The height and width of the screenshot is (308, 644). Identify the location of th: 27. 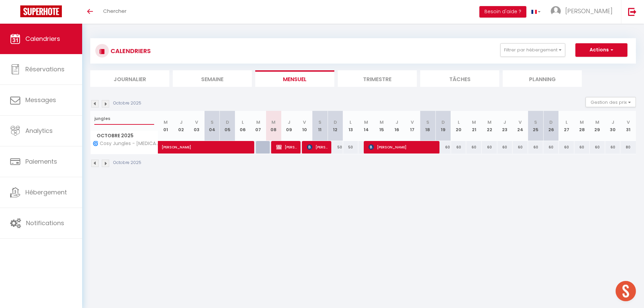
(567, 126).